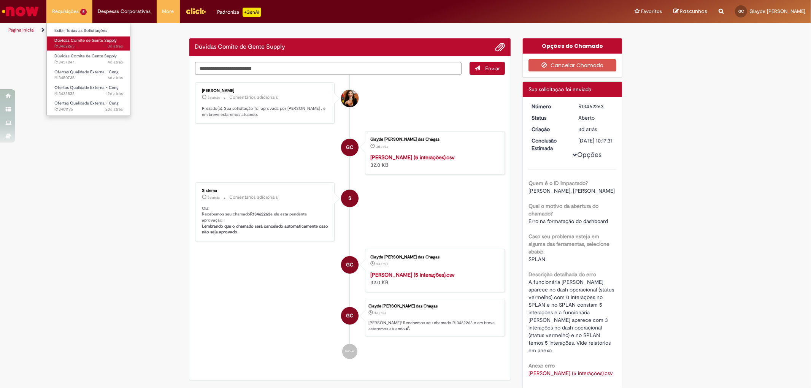 The width and height of the screenshot is (811, 388). Describe the element at coordinates (558, 183) in the screenshot. I see `b: Quem é o ID Impactado?` at that location.